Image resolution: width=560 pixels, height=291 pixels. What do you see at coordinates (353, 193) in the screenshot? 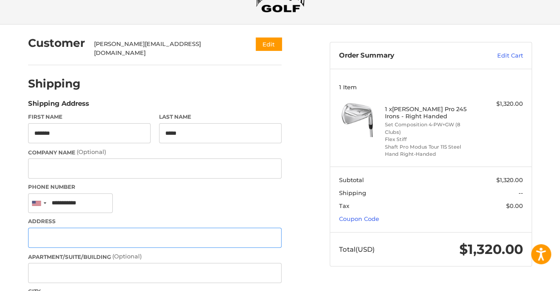
I see `span: Shipping` at bounding box center [353, 193].